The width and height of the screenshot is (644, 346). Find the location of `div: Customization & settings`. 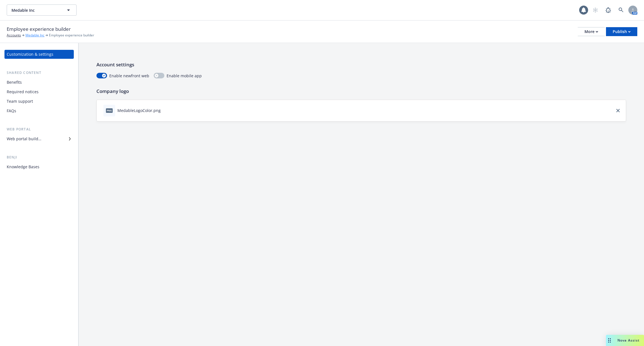

div: Customization & settings is located at coordinates (30, 54).